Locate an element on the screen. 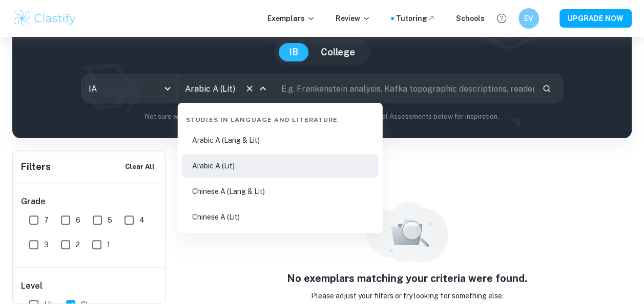  li: Chinese A (Lit) is located at coordinates (280, 217).